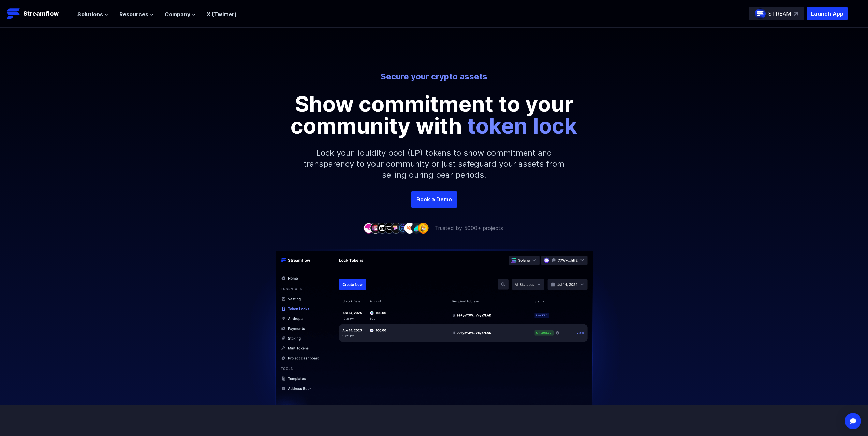 This screenshot has width=868, height=436. I want to click on img: streamflow-logo-circle.png, so click(760, 14).